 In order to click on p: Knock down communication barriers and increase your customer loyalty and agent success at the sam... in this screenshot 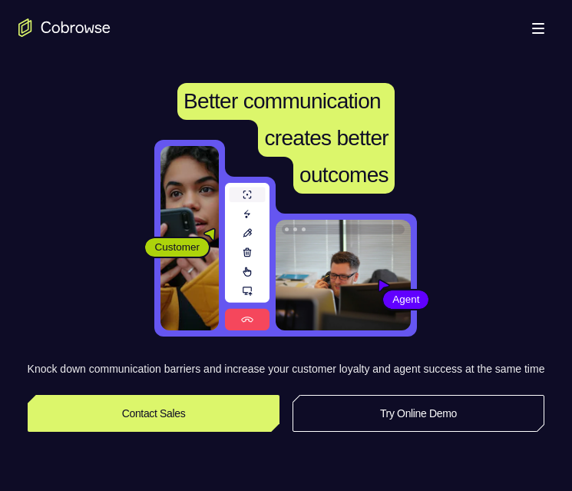, I will do `click(287, 369)`.